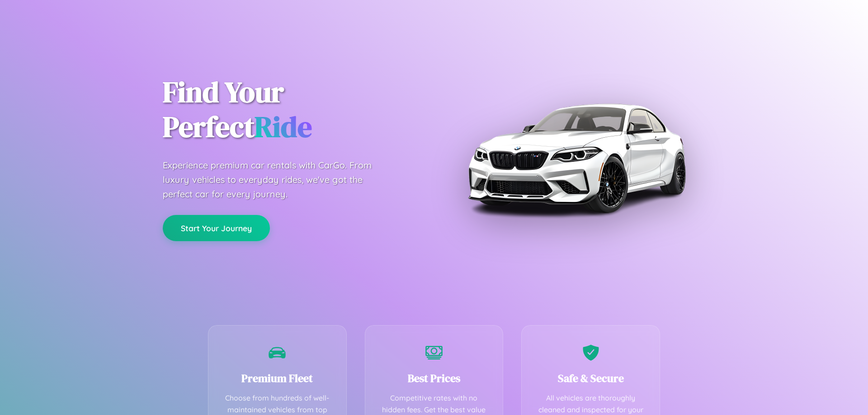  What do you see at coordinates (275, 180) in the screenshot?
I see `p: Experience premium car rentals with CarGo. From luxury vehicles to everyday rides, we've got the ...` at bounding box center [275, 180].